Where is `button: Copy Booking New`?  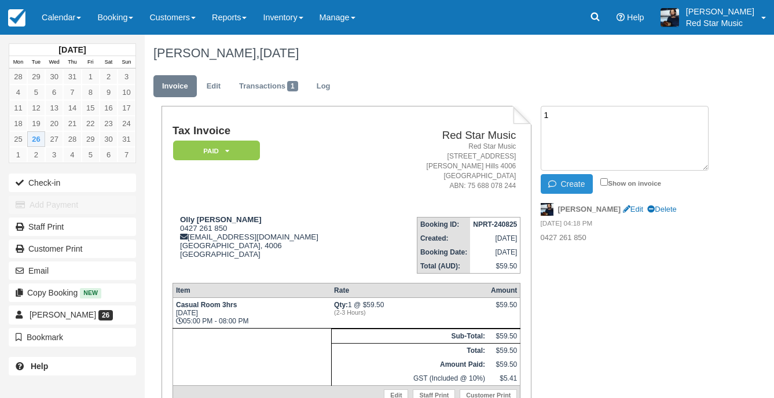 button: Copy Booking New is located at coordinates (72, 293).